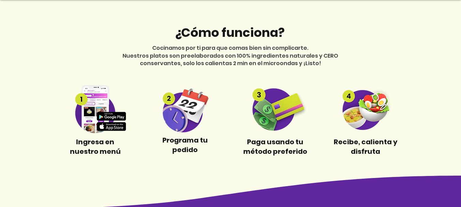 The height and width of the screenshot is (207, 461). I want to click on span: Paga usando tu método preferido, so click(275, 147).